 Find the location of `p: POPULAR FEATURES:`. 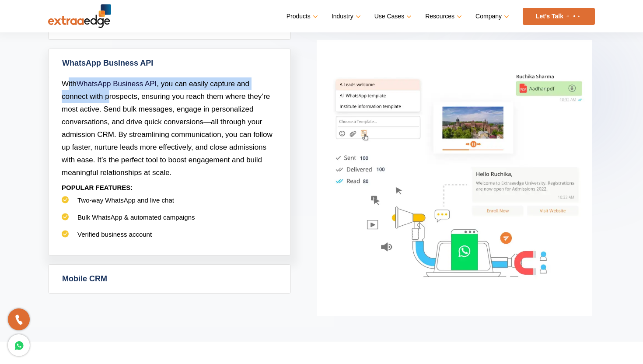

p: POPULAR FEATURES: is located at coordinates (169, 187).